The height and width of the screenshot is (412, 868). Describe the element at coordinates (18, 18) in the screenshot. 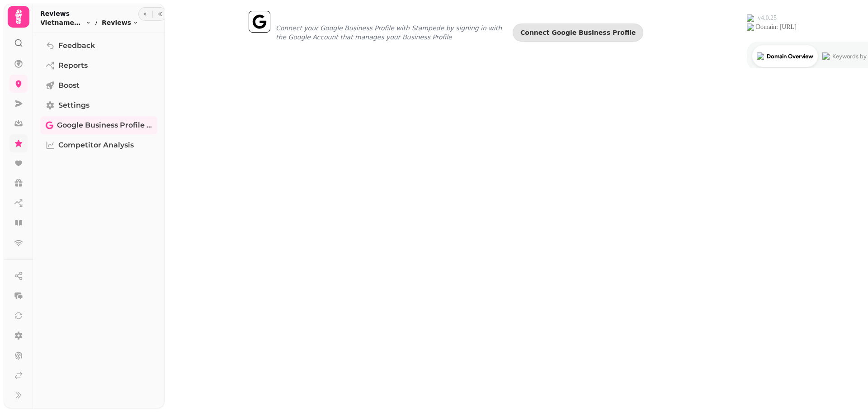

I see `img: logo_orange.svg` at that location.